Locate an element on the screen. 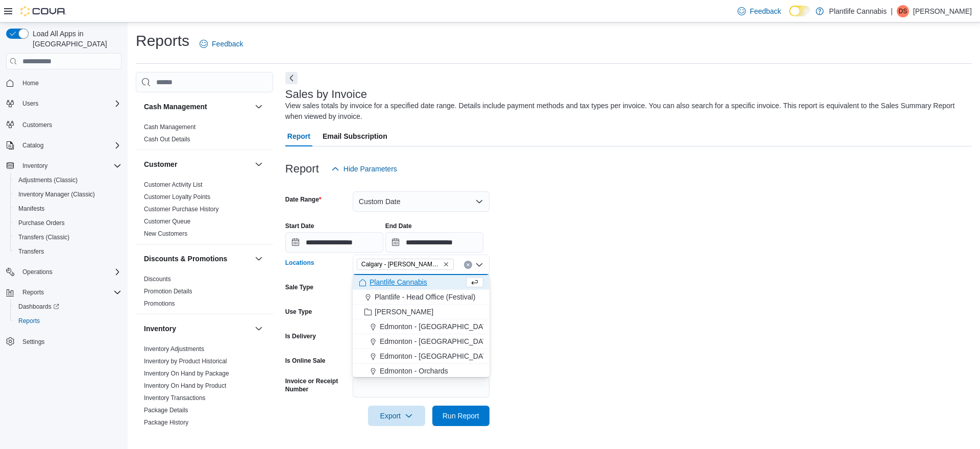 The image size is (980, 449). h3: Inventory is located at coordinates (160, 328).